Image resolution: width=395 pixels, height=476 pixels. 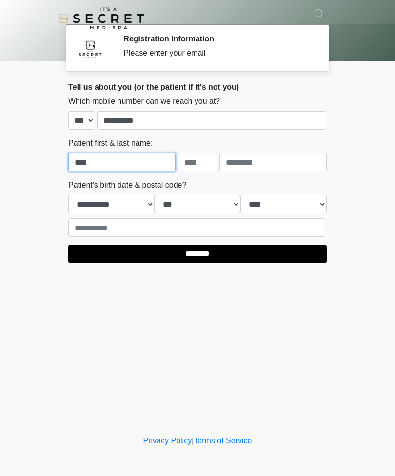 What do you see at coordinates (217, 38) in the screenshot?
I see `h2: Registration Information` at bounding box center [217, 38].